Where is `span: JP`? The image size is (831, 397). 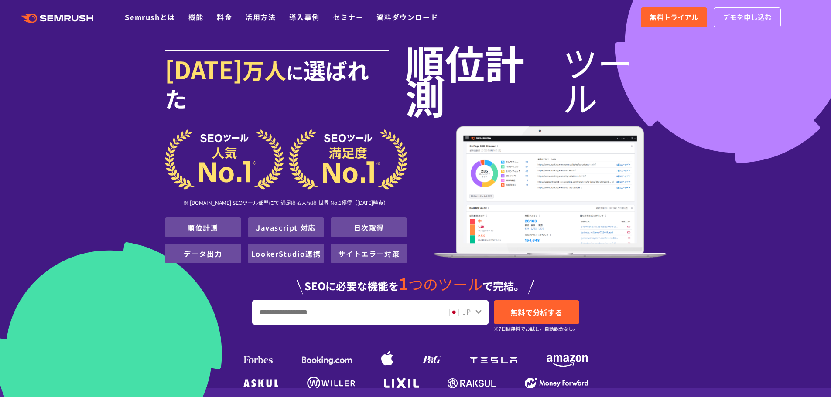
span: JP is located at coordinates (466, 312).